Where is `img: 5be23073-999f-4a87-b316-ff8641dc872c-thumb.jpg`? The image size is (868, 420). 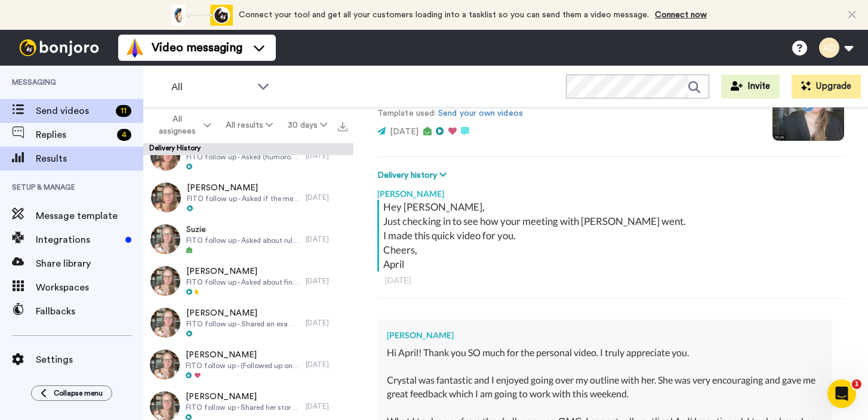
img: 5be23073-999f-4a87-b316-ff8641dc872c-thumb.jpg is located at coordinates (165, 239).